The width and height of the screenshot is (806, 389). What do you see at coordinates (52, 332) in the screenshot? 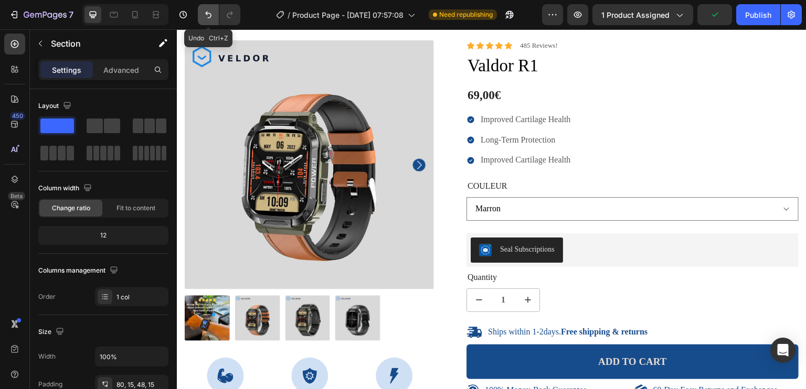
I see `div: Size` at bounding box center [52, 332].